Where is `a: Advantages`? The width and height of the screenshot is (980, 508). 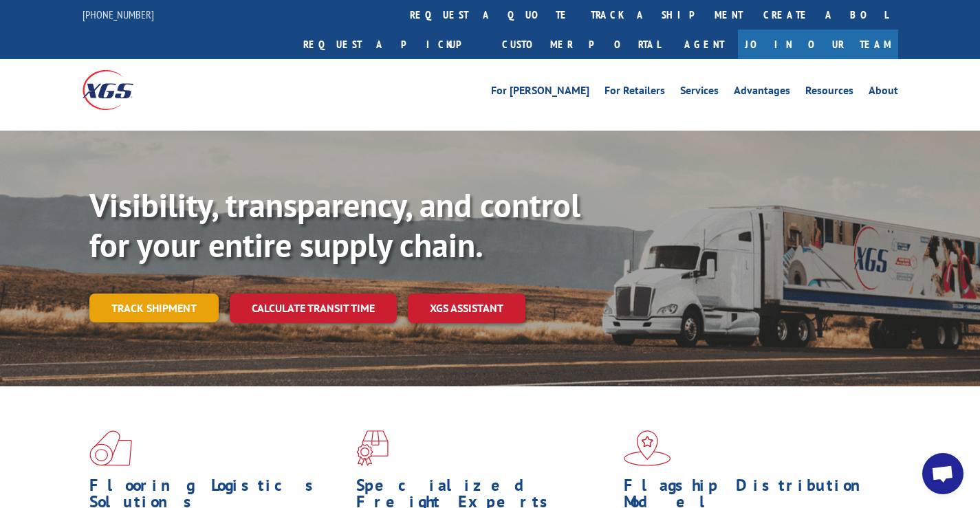 a: Advantages is located at coordinates (762, 92).